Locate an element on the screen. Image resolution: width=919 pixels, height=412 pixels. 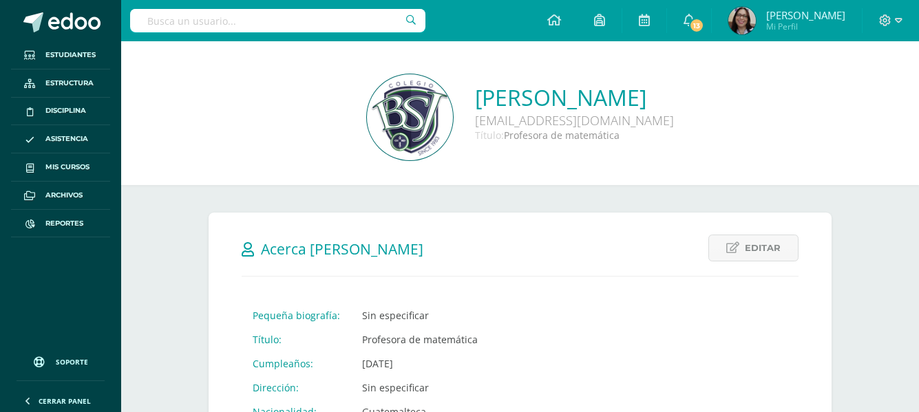
a: Estudiantes is located at coordinates (61, 55).